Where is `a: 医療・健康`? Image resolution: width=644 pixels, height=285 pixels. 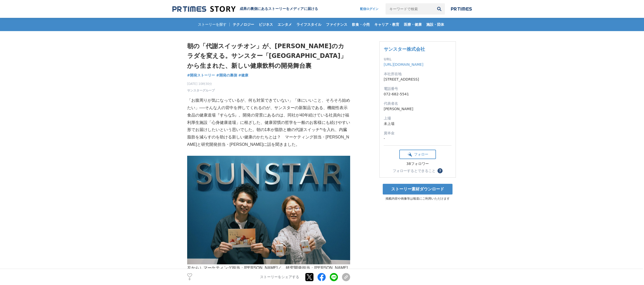
a: 医療・健康 is located at coordinates (413, 24).